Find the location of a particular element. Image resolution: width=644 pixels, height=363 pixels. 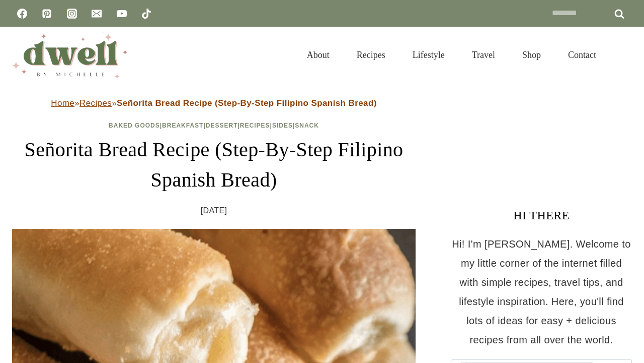

a: About is located at coordinates (318, 55).